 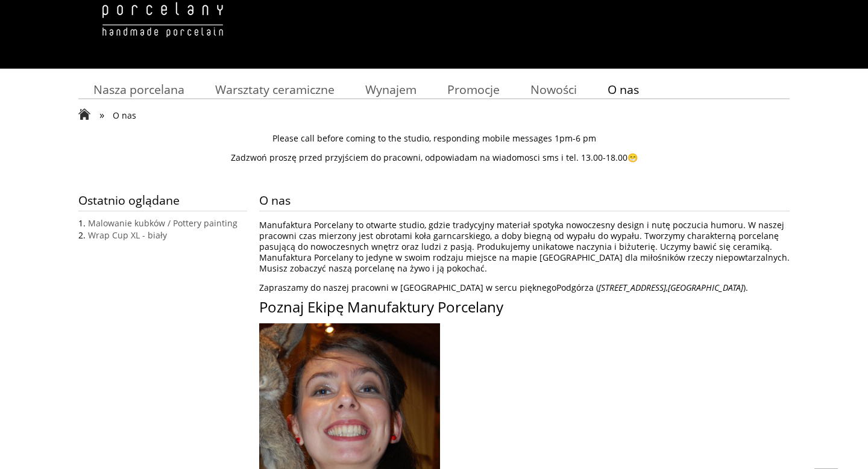 What do you see at coordinates (163, 223) in the screenshot?
I see `a: Malowanie kubków / Pottery painting` at bounding box center [163, 223].